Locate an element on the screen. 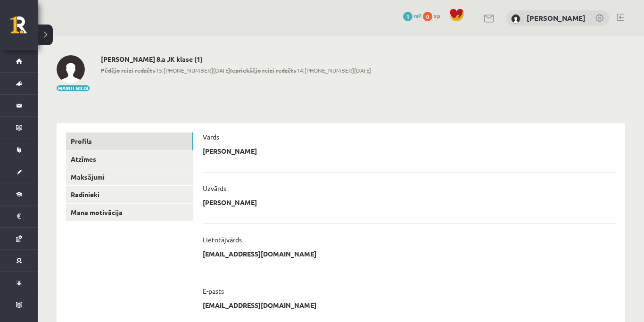 The image size is (644, 322). a: Radinieki is located at coordinates (129, 194).